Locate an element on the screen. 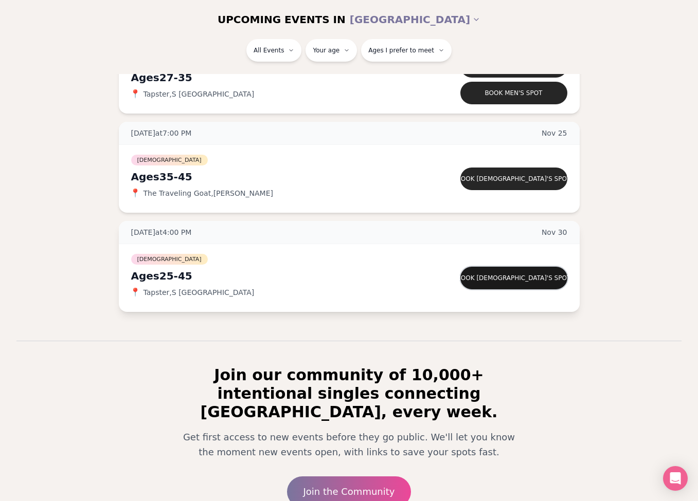 The height and width of the screenshot is (501, 698). button: Book men's spot is located at coordinates (514, 93).